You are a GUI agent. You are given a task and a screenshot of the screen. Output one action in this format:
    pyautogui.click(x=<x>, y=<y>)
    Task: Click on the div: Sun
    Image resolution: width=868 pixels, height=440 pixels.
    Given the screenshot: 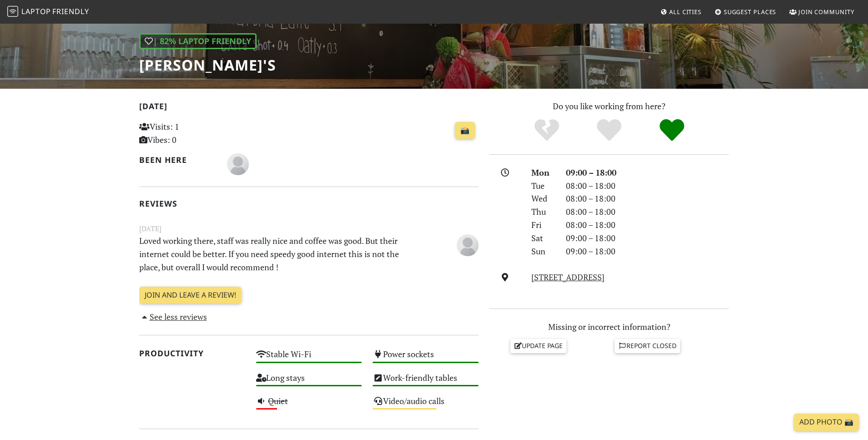 What is the action you would take?
    pyautogui.click(x=542, y=251)
    